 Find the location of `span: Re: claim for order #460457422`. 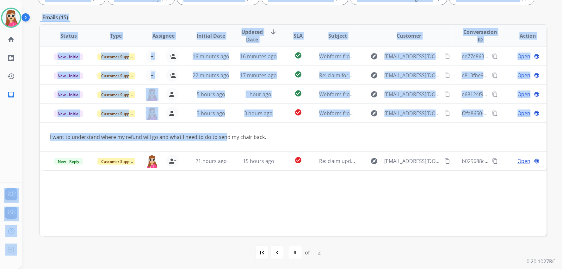

span: Re: claim for order #460457422 is located at coordinates (356, 75).